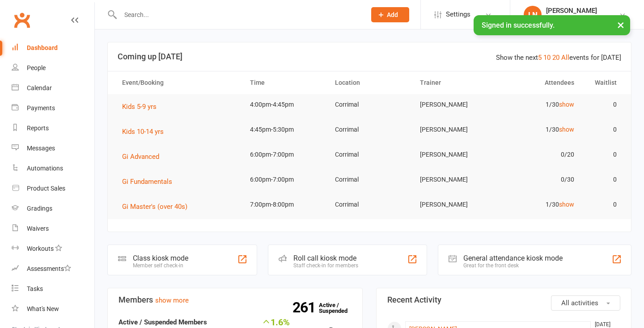 This screenshot has width=644, height=328. Describe the element at coordinates (53, 48) in the screenshot. I see `a: Dashboard` at that location.